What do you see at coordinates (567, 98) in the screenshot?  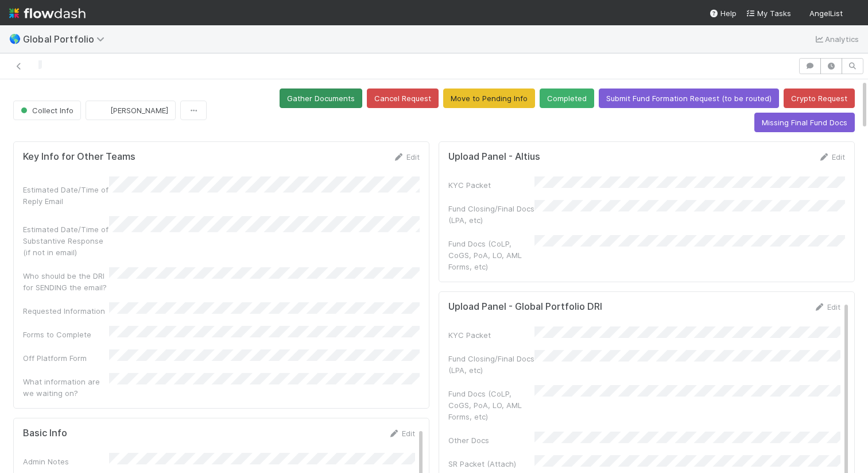 I see `button: Completed` at bounding box center [567, 98].